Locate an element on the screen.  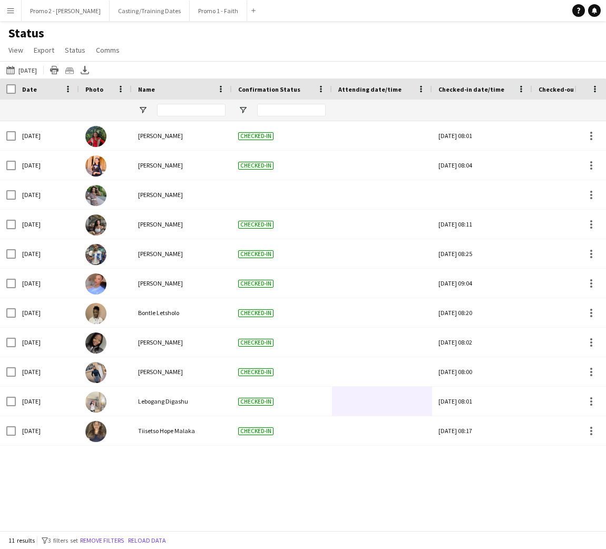
img: Nonhlanhla Makamo is located at coordinates (96, 196).